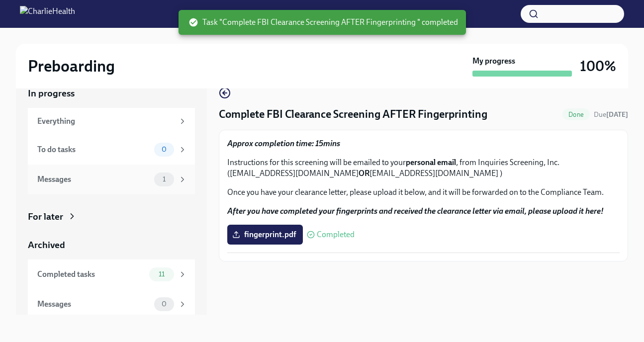  I want to click on p: Once you have your clearance letter, please upload it below, and it will be forwarded on to the C..., so click(423, 192).